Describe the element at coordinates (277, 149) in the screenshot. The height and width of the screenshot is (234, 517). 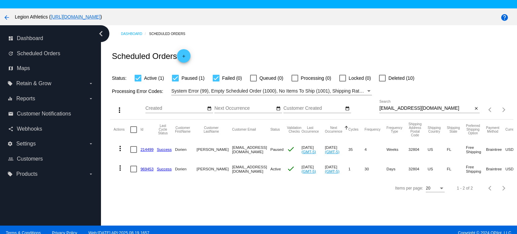
I see `span: Paused` at that location.